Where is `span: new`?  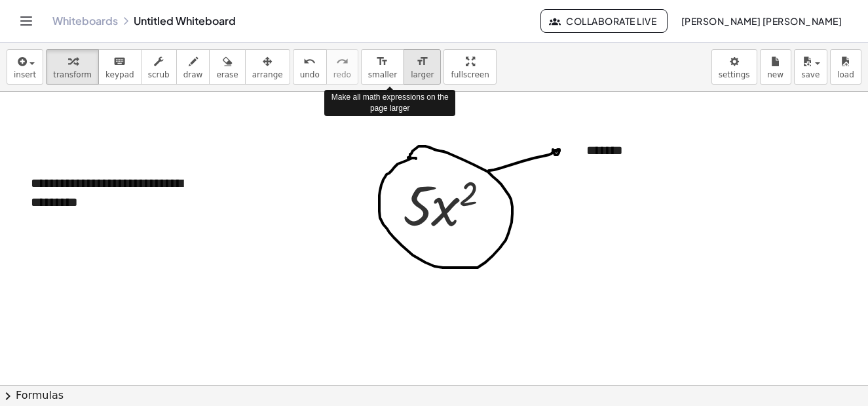 span: new is located at coordinates (775, 75).